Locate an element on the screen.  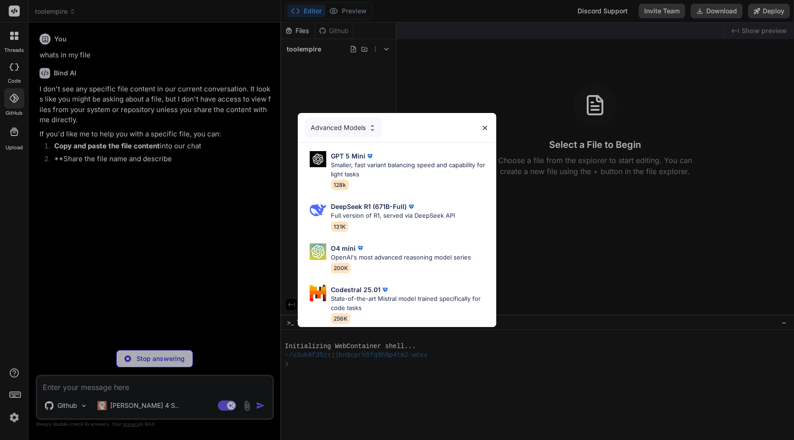
p: DeepSeek R1 (671B-Full) is located at coordinates (369, 206).